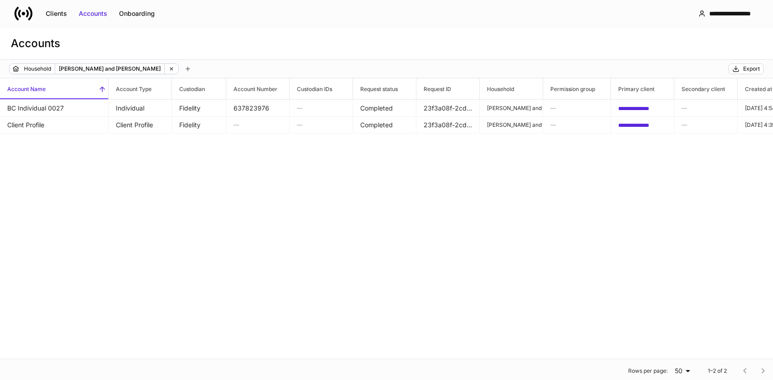 The width and height of the screenshot is (773, 380). What do you see at coordinates (130, 89) in the screenshot?
I see `h6: Account Type` at bounding box center [130, 89].